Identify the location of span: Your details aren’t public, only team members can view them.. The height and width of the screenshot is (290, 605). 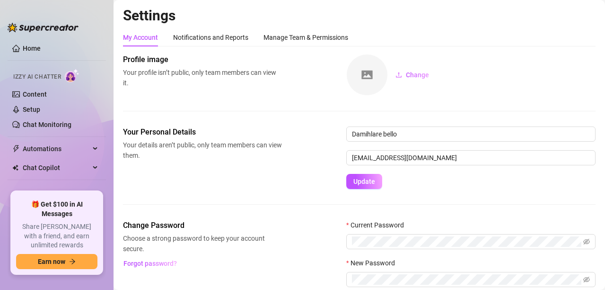
(202, 150).